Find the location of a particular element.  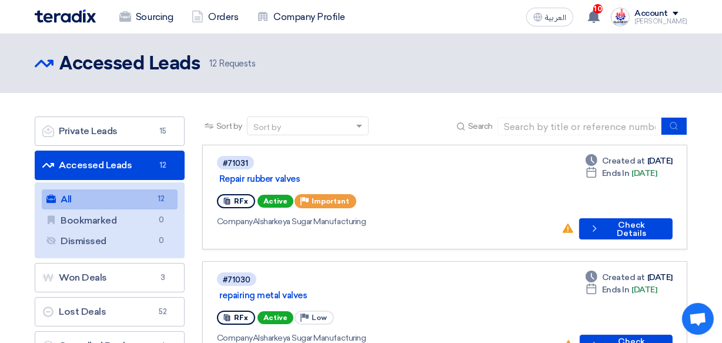

a: Accessed Leads12 is located at coordinates (109, 165).